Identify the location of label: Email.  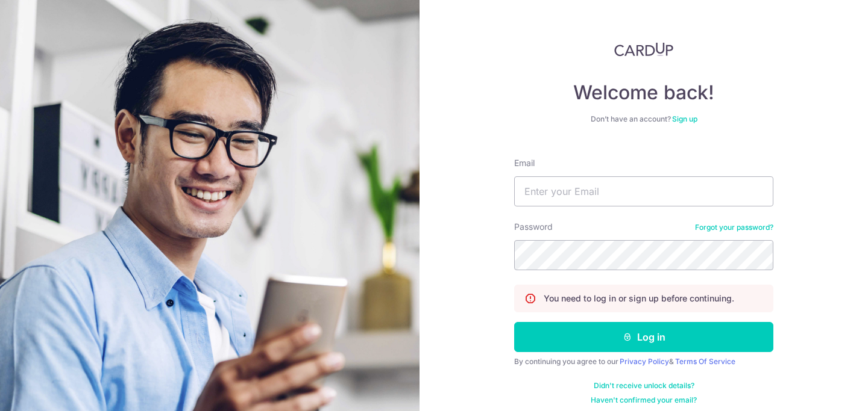
(524, 163).